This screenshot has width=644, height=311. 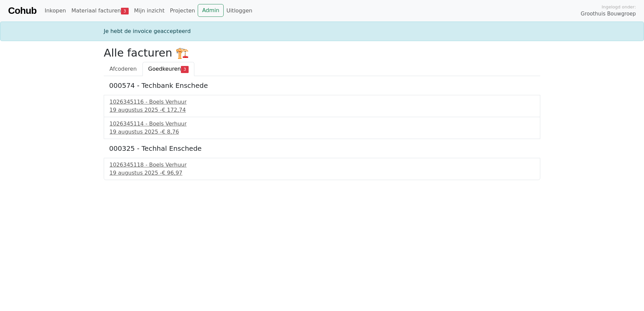 I want to click on a: Goedkeuren3, so click(x=169, y=69).